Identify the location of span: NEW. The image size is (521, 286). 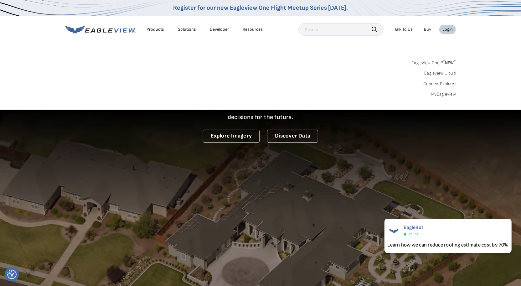
(449, 63).